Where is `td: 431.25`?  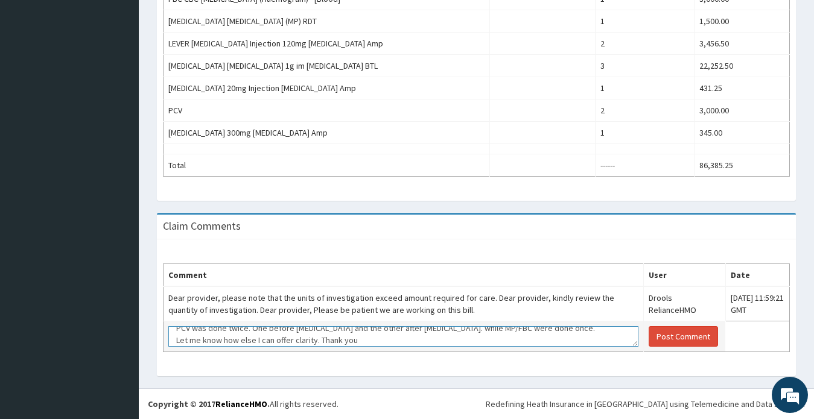
td: 431.25 is located at coordinates (742, 88).